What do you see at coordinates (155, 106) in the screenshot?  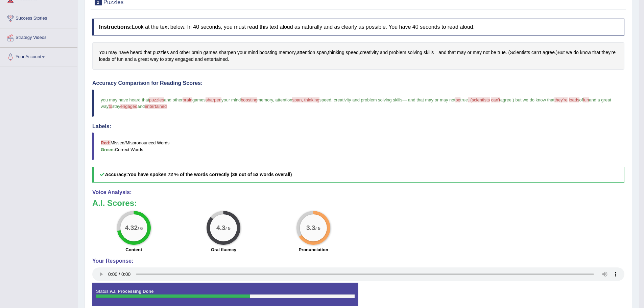 I see `span: entertained` at bounding box center [155, 106].